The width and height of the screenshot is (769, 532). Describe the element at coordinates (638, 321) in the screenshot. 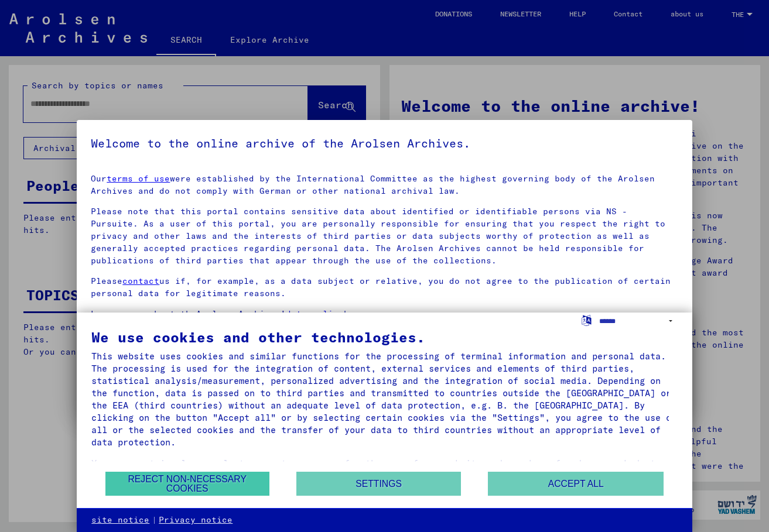

I see `select: Select language` at that location.